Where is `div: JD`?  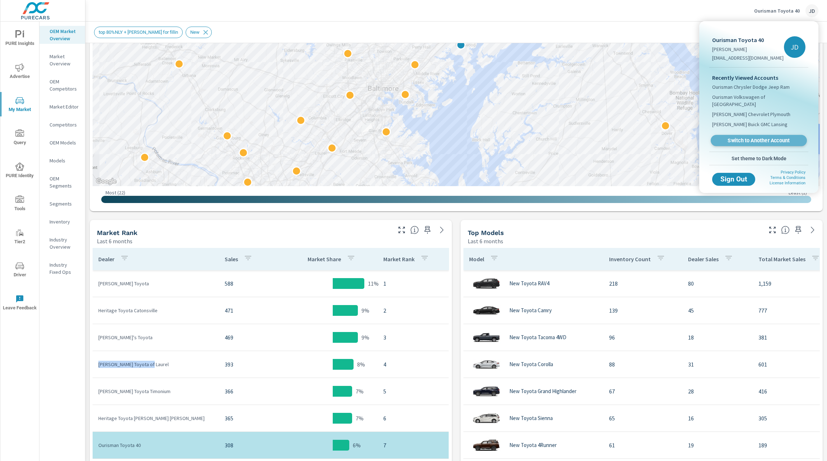
div: JD is located at coordinates (795, 47).